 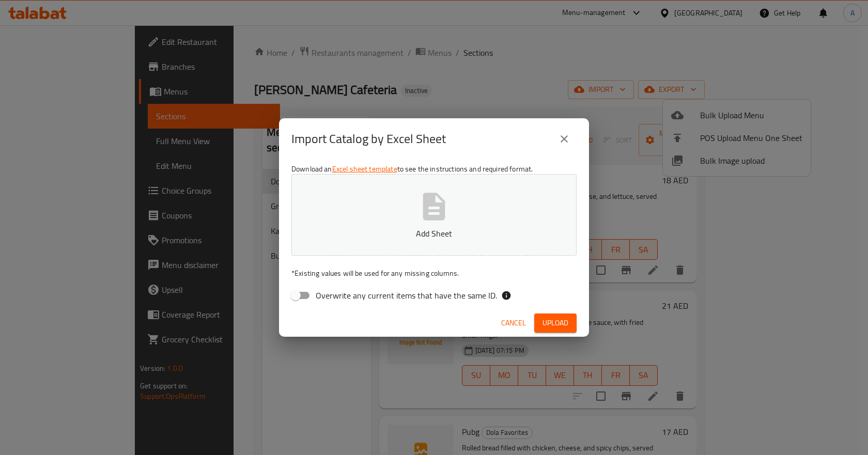 I want to click on span: Upload, so click(x=555, y=323).